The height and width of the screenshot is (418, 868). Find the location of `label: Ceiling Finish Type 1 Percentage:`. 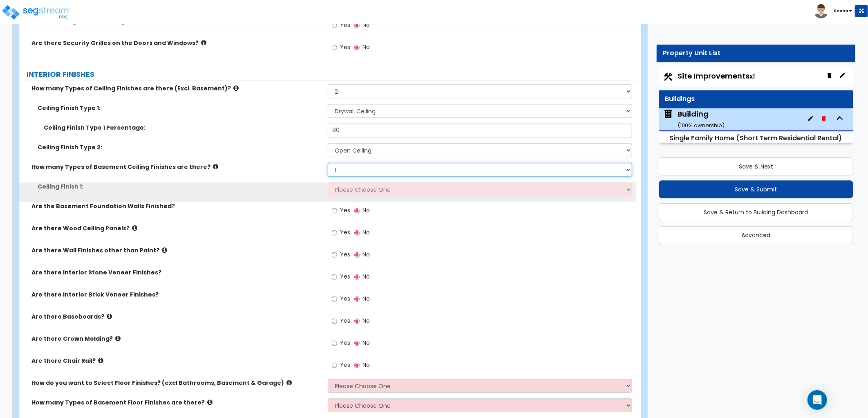

label: Ceiling Finish Type 1 Percentage: is located at coordinates (183, 127).